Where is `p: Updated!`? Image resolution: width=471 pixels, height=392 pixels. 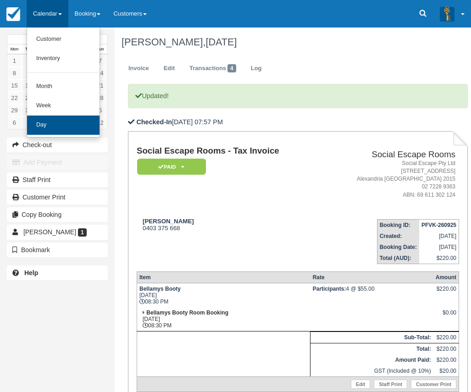
p: Updated! is located at coordinates (298, 96).